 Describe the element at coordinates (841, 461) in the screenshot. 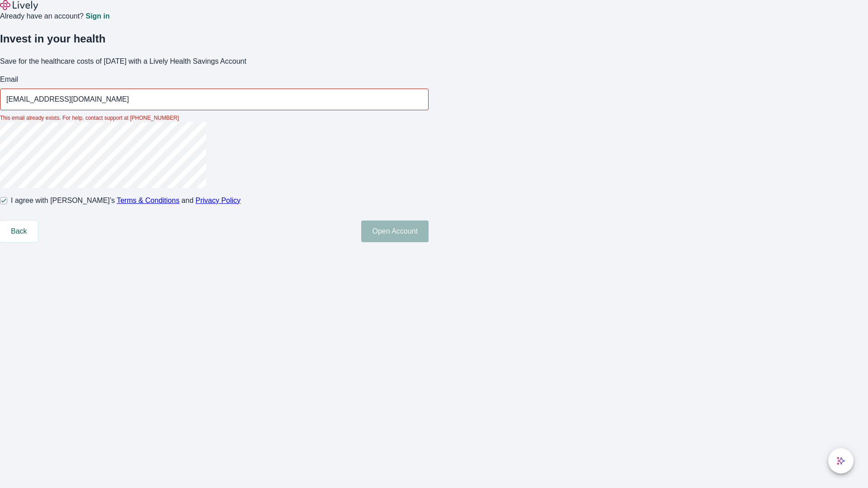

I see `svg: Lively AI Assistant` at that location.